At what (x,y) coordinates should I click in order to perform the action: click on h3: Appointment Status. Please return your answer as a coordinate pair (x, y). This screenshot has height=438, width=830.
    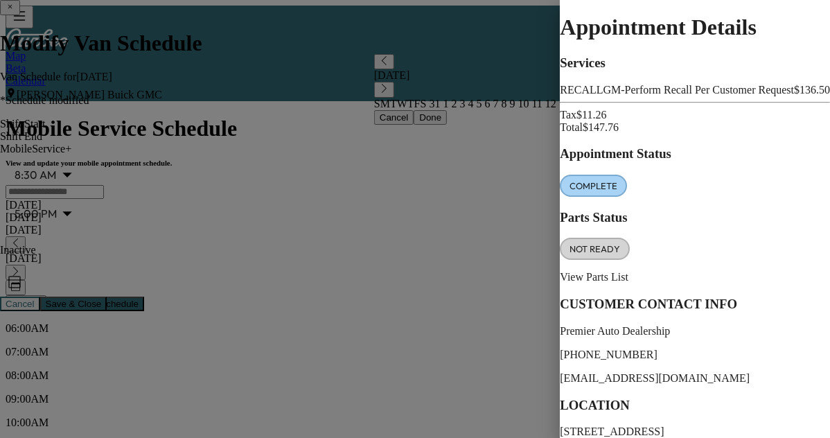
    Looking at the image, I should click on (695, 154).